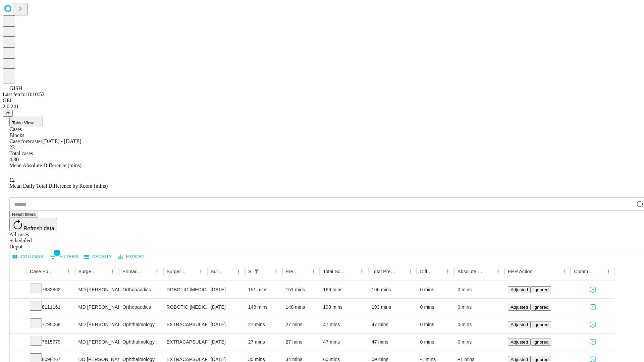  What do you see at coordinates (23, 123) in the screenshot?
I see `span: Table View` at bounding box center [23, 123].